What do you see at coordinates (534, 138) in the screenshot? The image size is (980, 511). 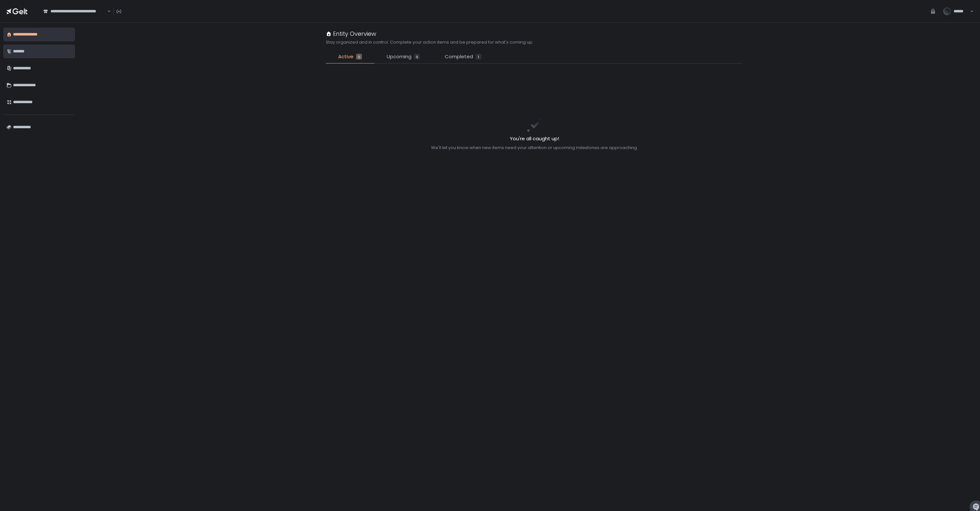 I see `h2: You're all caught up!` at bounding box center [534, 138].